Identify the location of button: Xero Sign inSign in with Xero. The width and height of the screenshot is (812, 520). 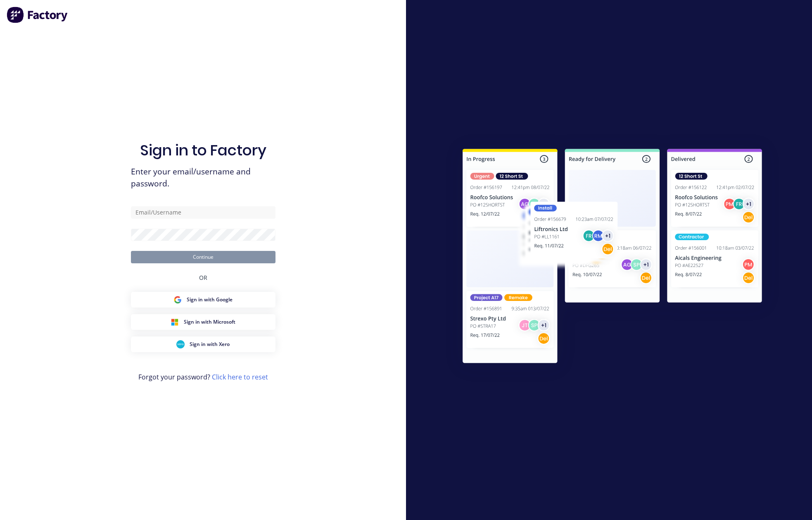
(204, 344).